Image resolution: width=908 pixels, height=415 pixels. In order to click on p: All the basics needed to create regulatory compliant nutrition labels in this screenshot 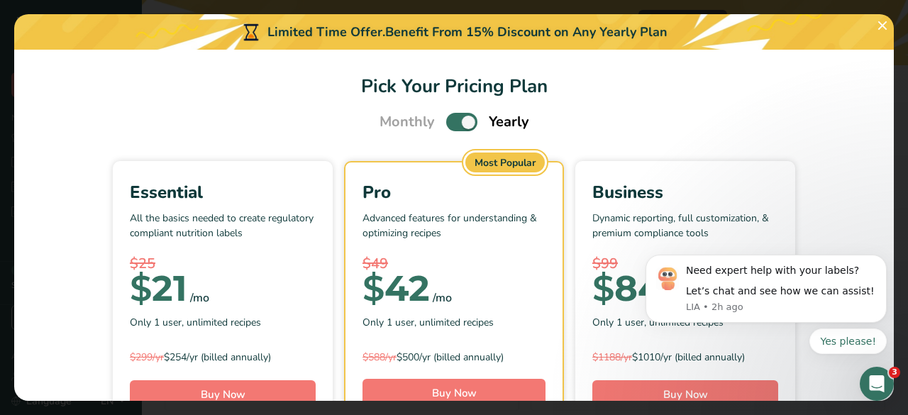, I will do `click(223, 232)`.